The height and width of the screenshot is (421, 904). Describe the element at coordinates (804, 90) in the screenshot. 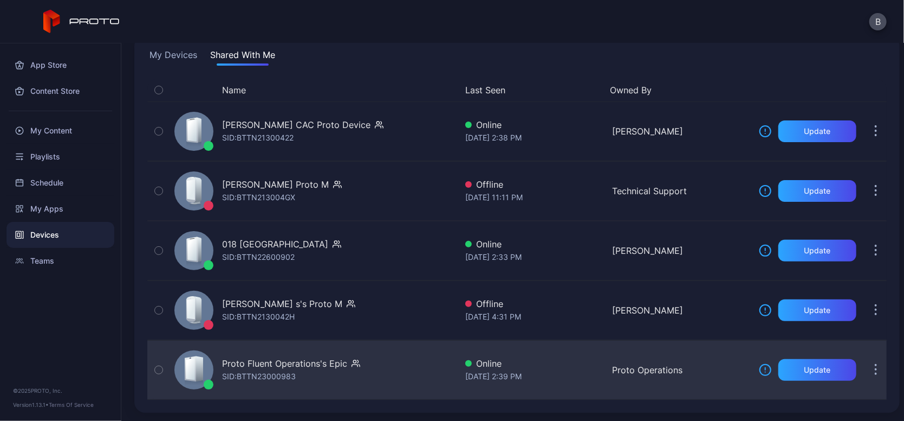

I see `div: Update Device` at that location.